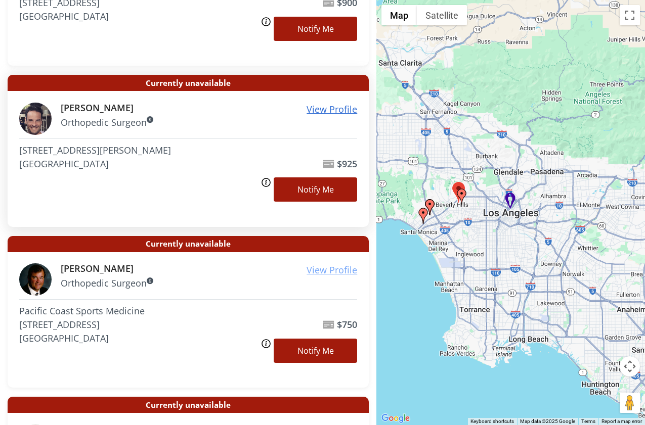 This screenshot has width=645, height=425. Describe the element at coordinates (547, 421) in the screenshot. I see `span: Map data ©2025 Google` at that location.